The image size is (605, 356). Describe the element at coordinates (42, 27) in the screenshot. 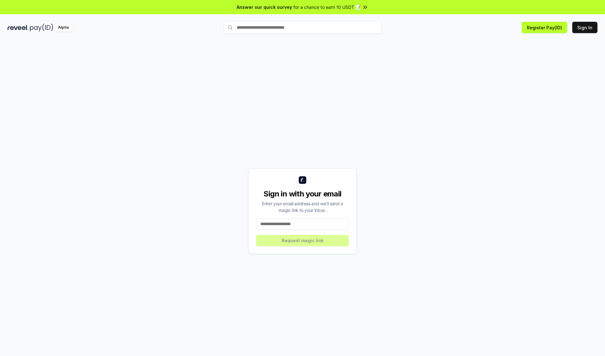

I see `img: pay_id` at that location.